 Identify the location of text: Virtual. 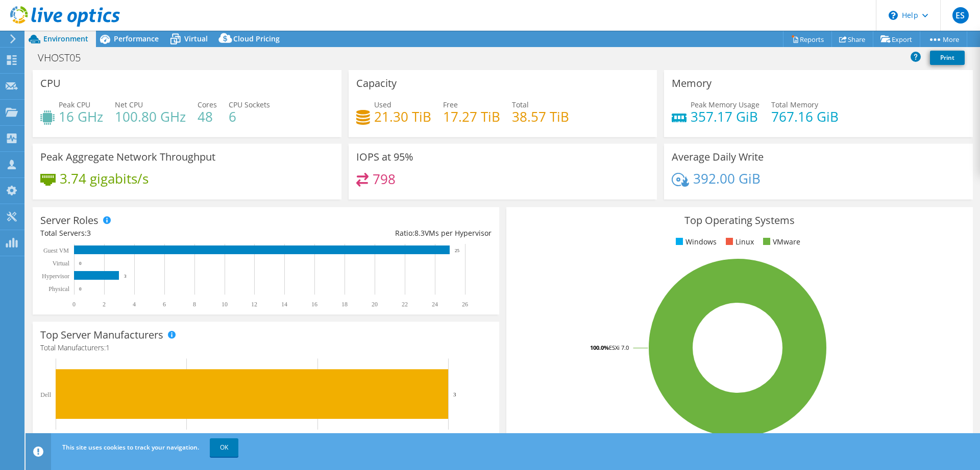
(61, 263).